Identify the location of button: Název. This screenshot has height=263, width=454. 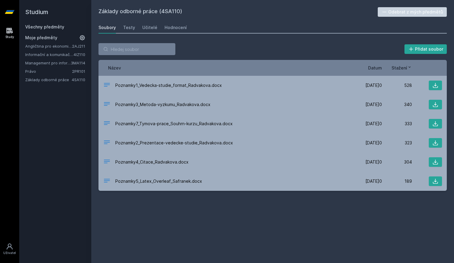
(114, 68).